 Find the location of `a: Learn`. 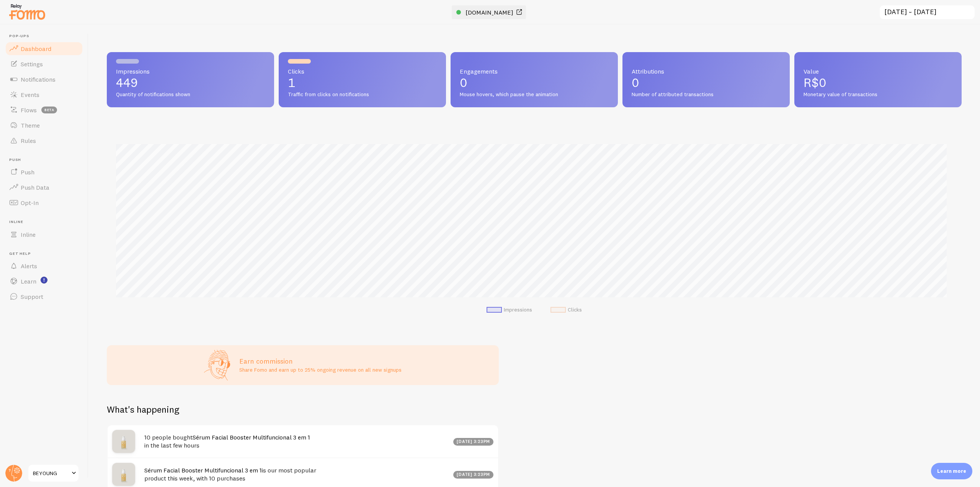

a: Learn is located at coordinates (44, 281).